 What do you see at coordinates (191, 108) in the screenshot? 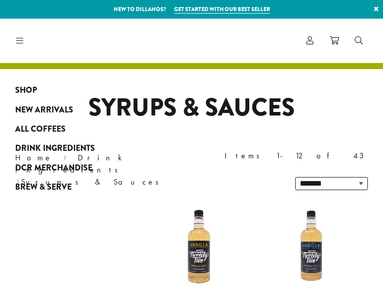
I see `h1: Syrups & Sauces` at bounding box center [191, 108].